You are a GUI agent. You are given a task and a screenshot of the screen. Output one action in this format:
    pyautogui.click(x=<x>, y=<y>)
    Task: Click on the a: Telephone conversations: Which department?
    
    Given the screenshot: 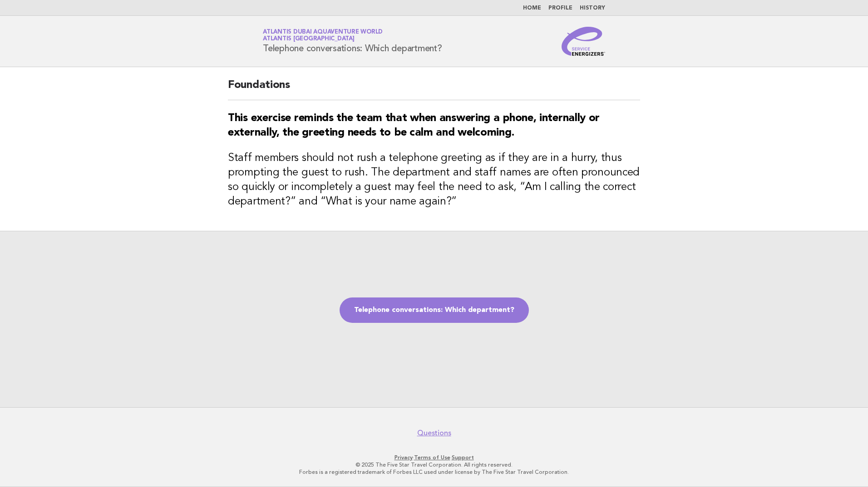 What is the action you would take?
    pyautogui.click(x=434, y=310)
    